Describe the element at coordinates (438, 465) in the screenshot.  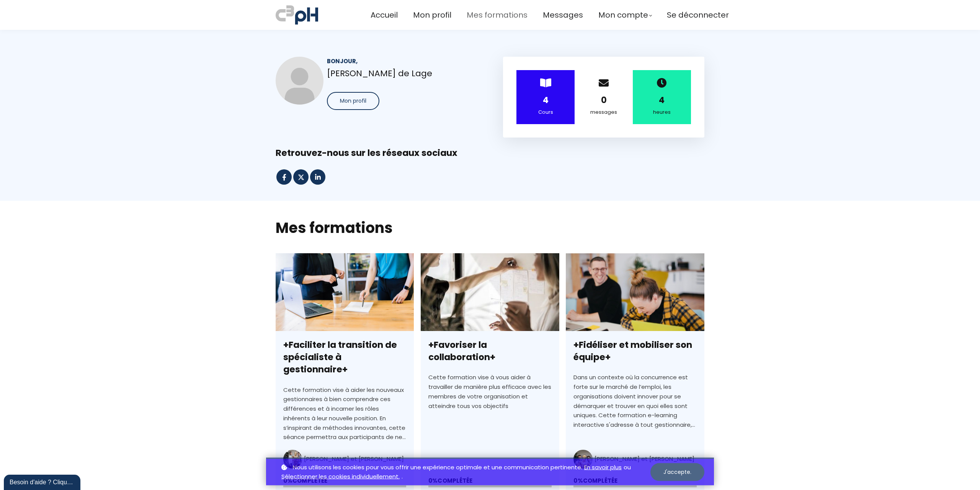
I see `span: Nous utilisons les cookies pour vous offrir une expérience optimale et une communication pertinente.` at that location.